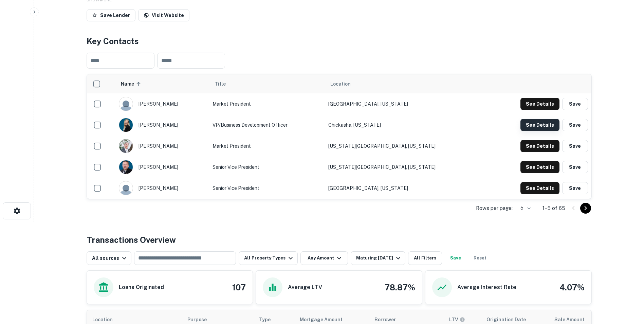  I want to click on h6: Loans Originated, so click(141, 287).